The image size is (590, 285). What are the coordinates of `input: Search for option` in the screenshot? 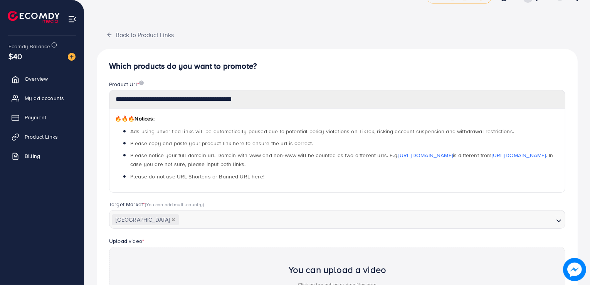 It's located at (366, 219).